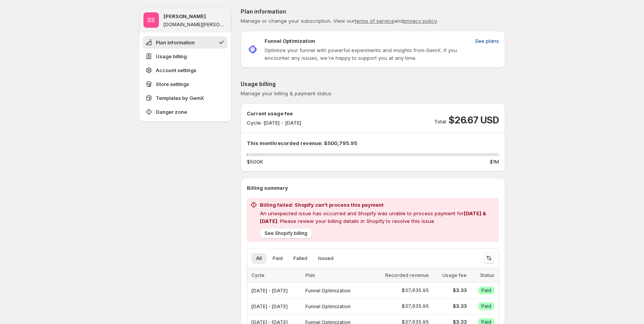 The width and height of the screenshot is (644, 324). I want to click on button: Templates by GemX, so click(185, 98).